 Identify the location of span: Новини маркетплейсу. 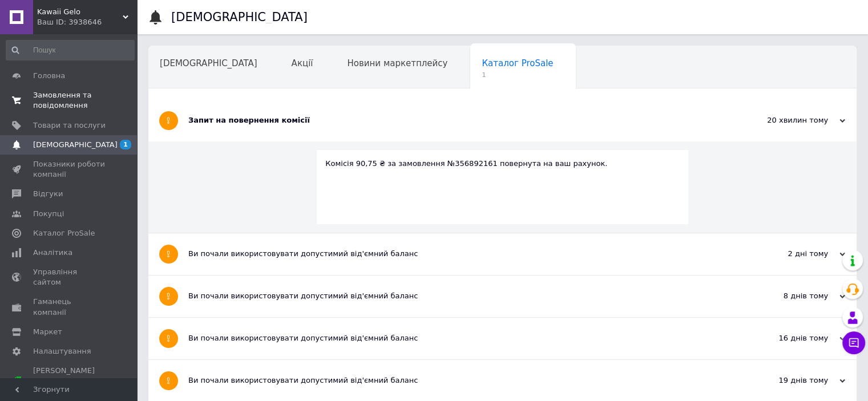
(397, 63).